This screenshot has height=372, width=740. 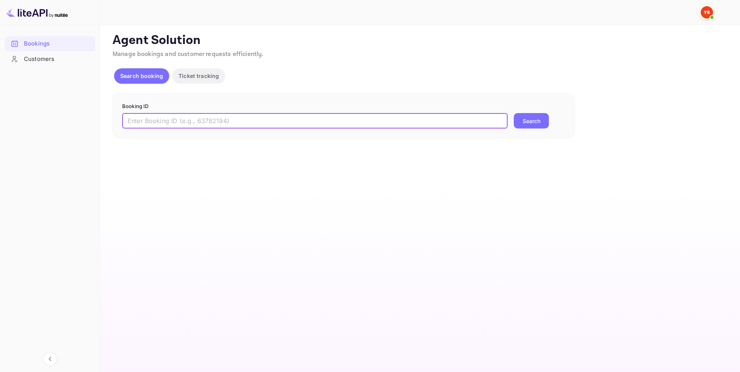 I want to click on button: Collapse navigation, so click(x=50, y=358).